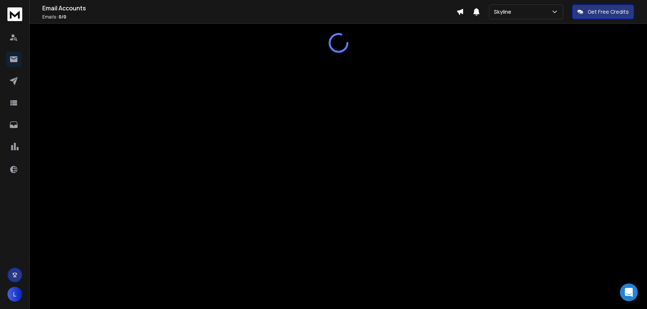 This screenshot has height=309, width=647. I want to click on p: Skyline, so click(504, 12).